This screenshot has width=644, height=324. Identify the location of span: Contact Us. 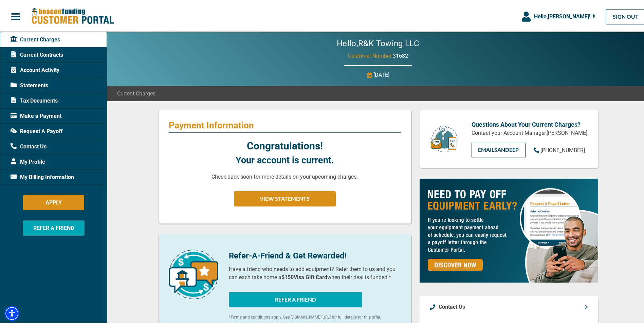
(28, 145).